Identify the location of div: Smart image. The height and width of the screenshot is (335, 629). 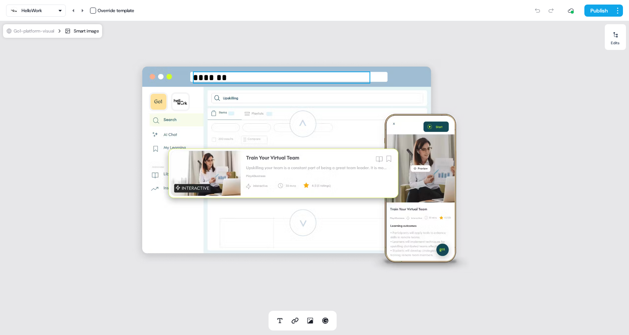
(86, 31).